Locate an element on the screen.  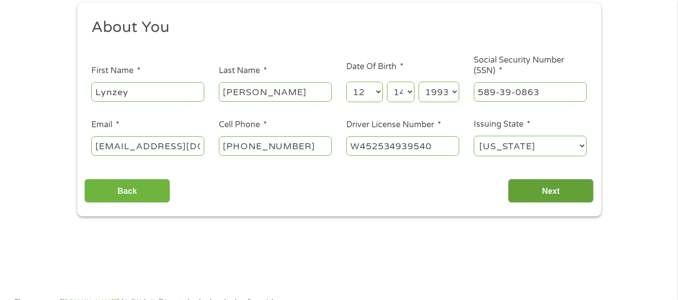
label: Issuing State is located at coordinates (502, 124).